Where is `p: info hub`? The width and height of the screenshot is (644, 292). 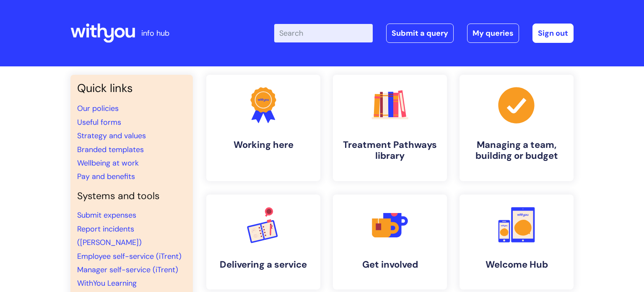 p: info hub is located at coordinates (155, 33).